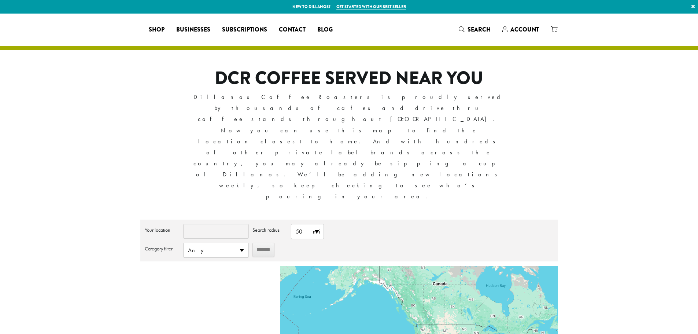 The image size is (698, 334). What do you see at coordinates (479, 29) in the screenshot?
I see `span: Search` at bounding box center [479, 29].